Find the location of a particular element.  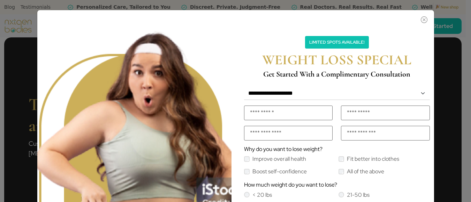

label: Boost self-confidence is located at coordinates (280, 171).